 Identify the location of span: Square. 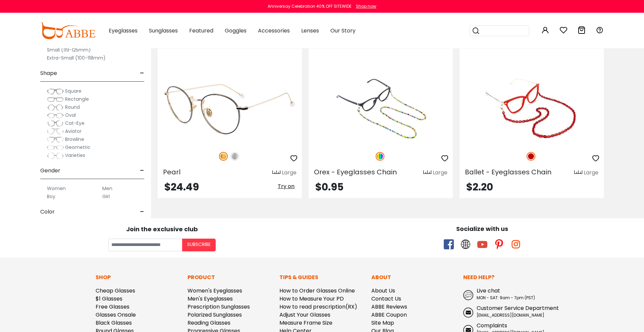
(73, 91).